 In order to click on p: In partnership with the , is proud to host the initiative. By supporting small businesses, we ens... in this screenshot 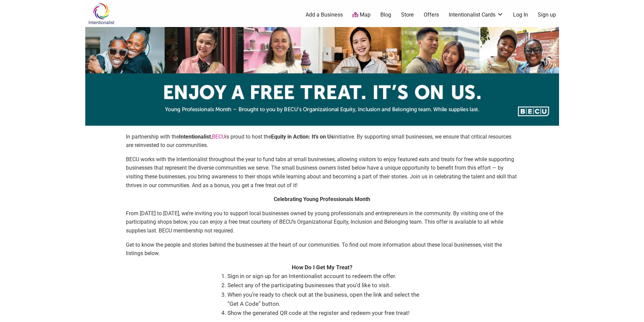, I will do `click(322, 141)`.